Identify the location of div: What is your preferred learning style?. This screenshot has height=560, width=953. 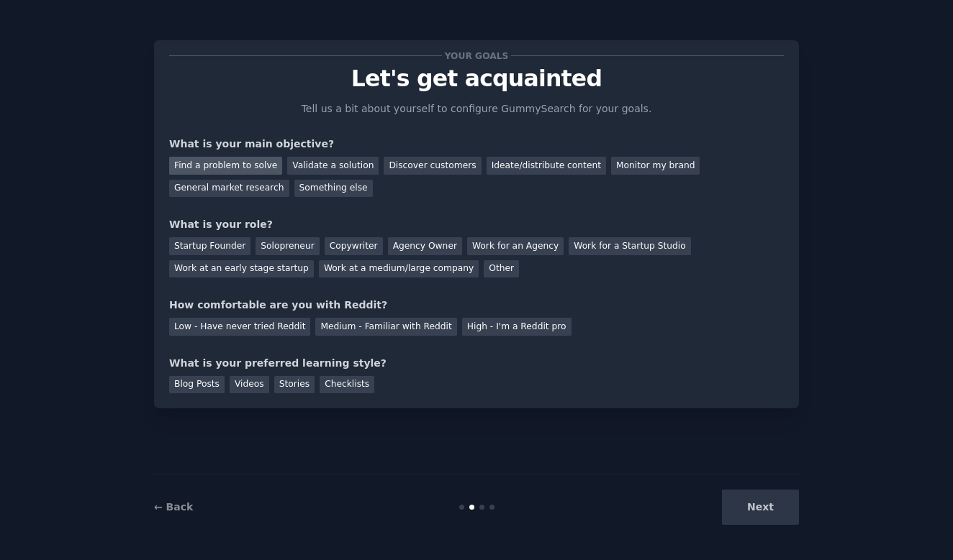
(476, 363).